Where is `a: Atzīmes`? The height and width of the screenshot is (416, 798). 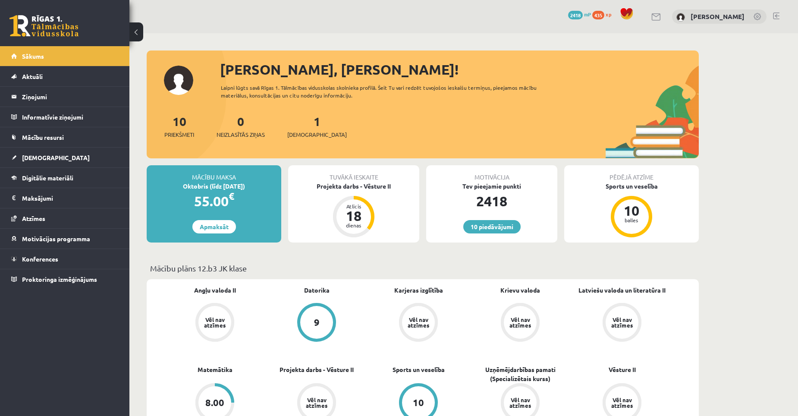 a: Atzīmes is located at coordinates (65, 218).